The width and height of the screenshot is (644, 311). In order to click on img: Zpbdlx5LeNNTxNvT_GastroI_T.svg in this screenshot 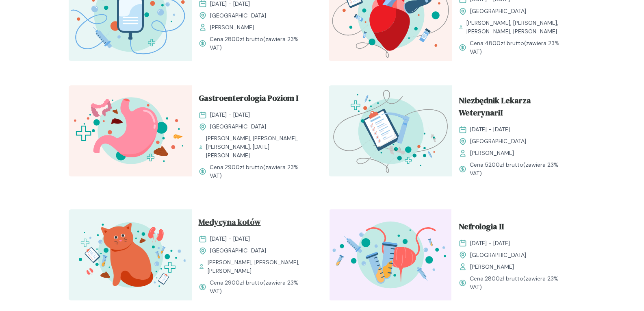, I will do `click(130, 131)`.